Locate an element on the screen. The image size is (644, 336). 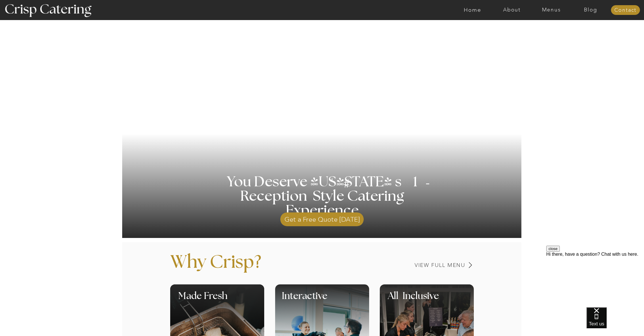
a: Home is located at coordinates (472, 10).